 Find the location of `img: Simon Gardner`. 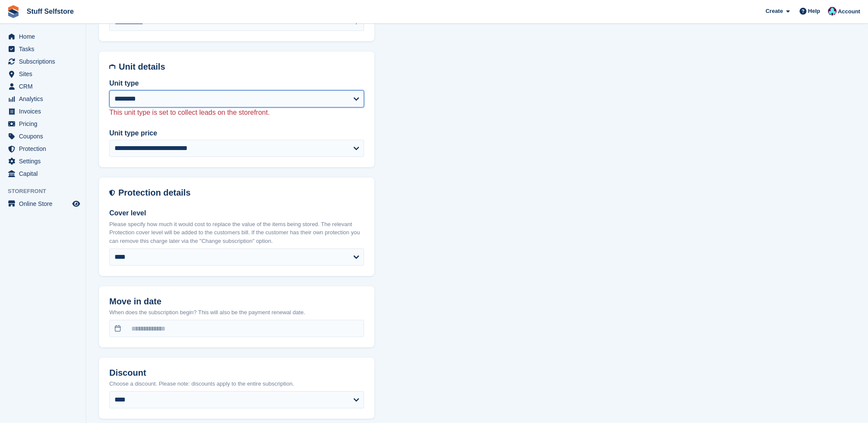

img: Simon Gardner is located at coordinates (832, 11).